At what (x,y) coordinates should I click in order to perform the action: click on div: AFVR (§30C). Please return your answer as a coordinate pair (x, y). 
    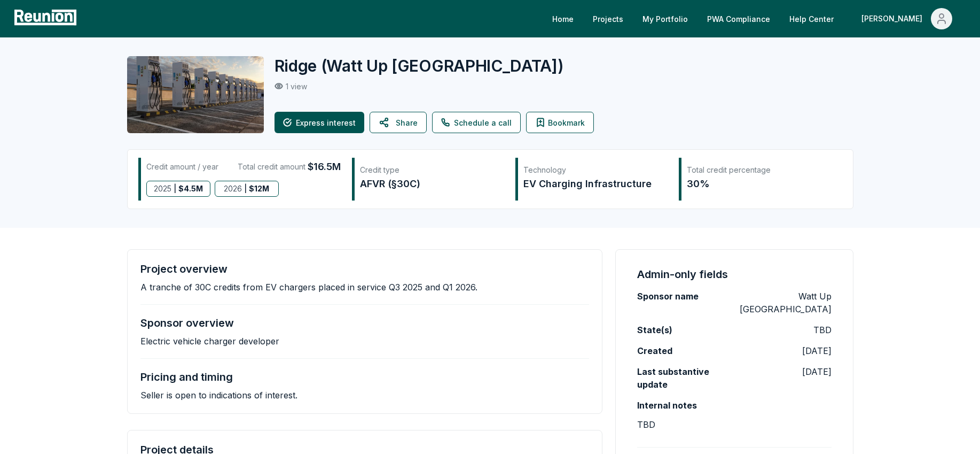
    Looking at the image, I should click on (432, 184).